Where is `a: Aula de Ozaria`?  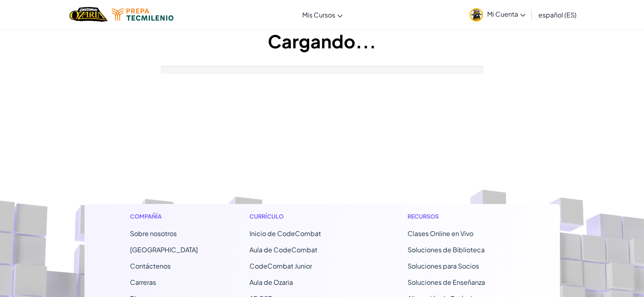
a: Aula de Ozaria is located at coordinates (271, 282).